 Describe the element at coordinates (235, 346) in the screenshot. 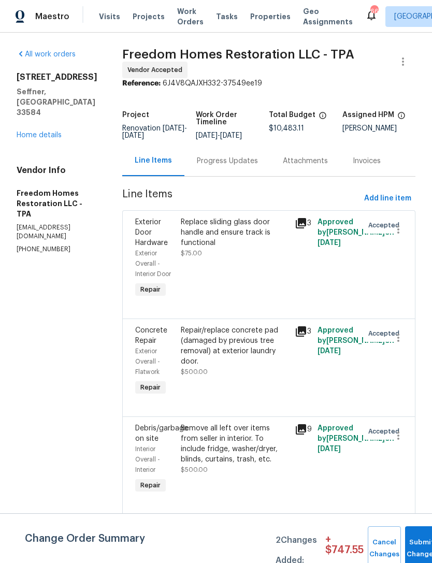

I see `div: Repair/replace concrete pad (damaged by previous tree removal) at exterior laundry door.` at that location.